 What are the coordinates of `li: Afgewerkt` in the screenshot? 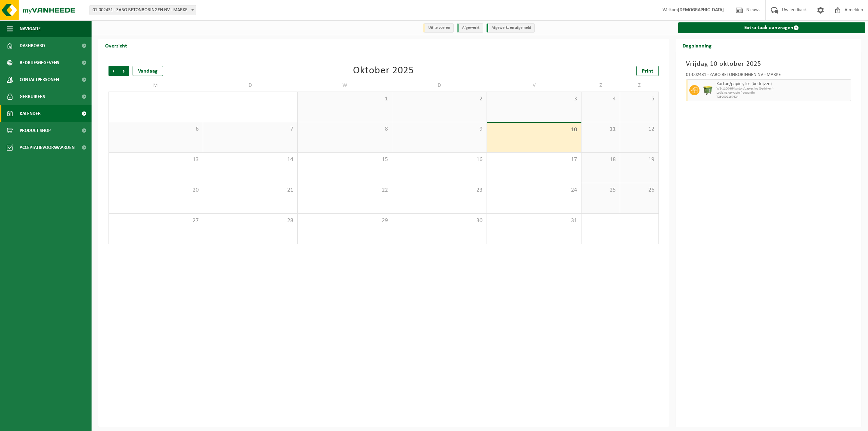 It's located at (470, 28).